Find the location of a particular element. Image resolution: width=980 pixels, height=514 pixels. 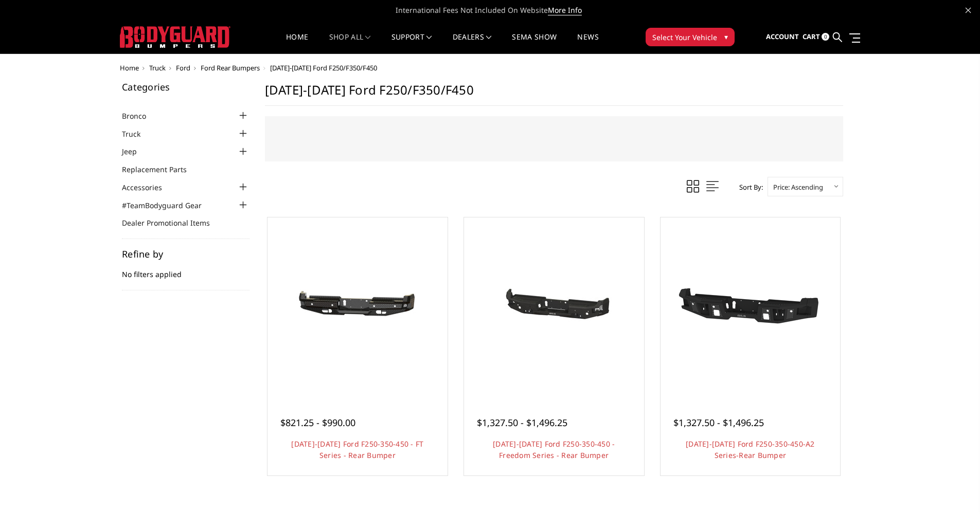

a: 2023-2025 Ford F250-350-450 - FT Series - Rear Bumper is located at coordinates (358, 307).